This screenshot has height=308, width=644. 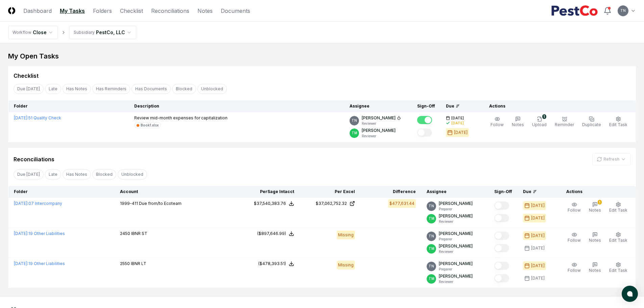 I want to click on span: IBNR ST, so click(x=140, y=233).